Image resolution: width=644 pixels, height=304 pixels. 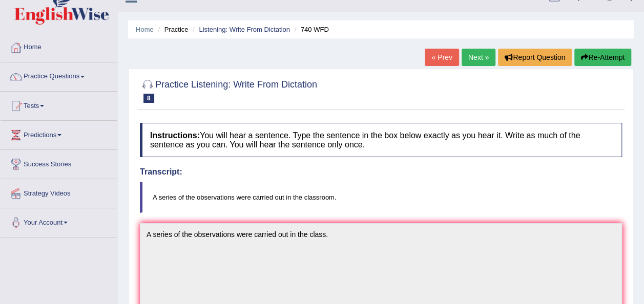 What do you see at coordinates (59, 193) in the screenshot?
I see `a: Strategy Videos` at bounding box center [59, 193].